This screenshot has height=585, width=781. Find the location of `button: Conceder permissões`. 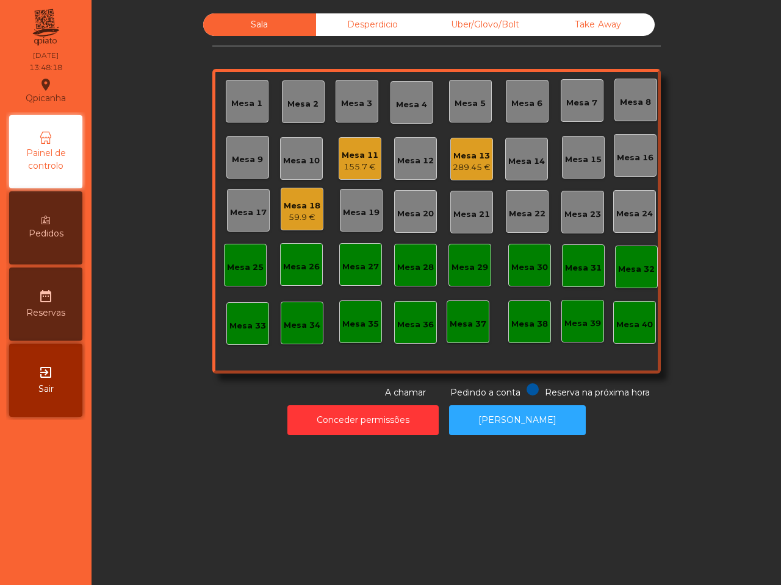

button: Conceder permissões is located at coordinates (363, 420).